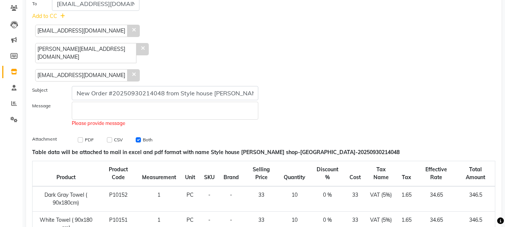  Describe the element at coordinates (190, 173) in the screenshot. I see `th: Unit` at that location.